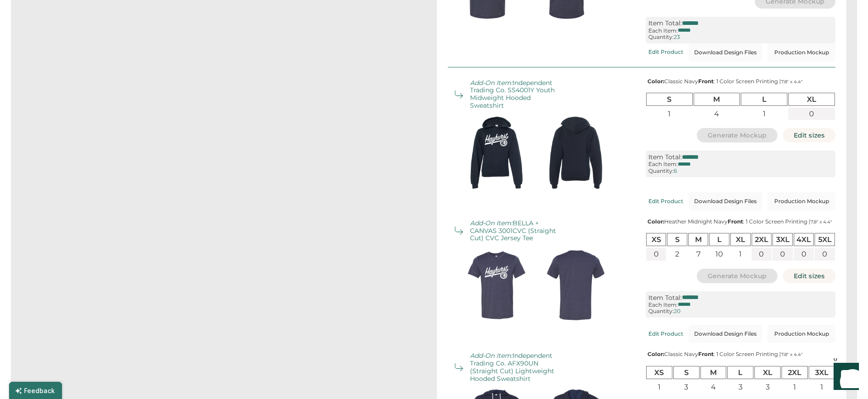 The height and width of the screenshot is (399, 868). Describe the element at coordinates (677, 254) in the screenshot. I see `div: 2` at that location.